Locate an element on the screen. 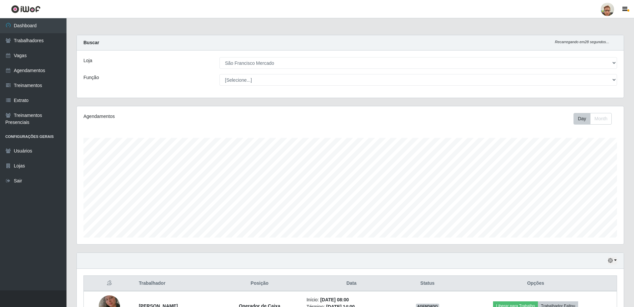 Image resolution: width=634 pixels, height=307 pixels. div: Toolbar with button groups is located at coordinates (595, 119).